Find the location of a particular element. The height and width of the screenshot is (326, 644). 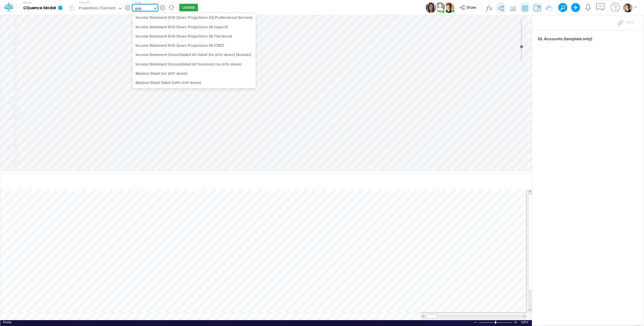

span: Share is located at coordinates (471, 7).